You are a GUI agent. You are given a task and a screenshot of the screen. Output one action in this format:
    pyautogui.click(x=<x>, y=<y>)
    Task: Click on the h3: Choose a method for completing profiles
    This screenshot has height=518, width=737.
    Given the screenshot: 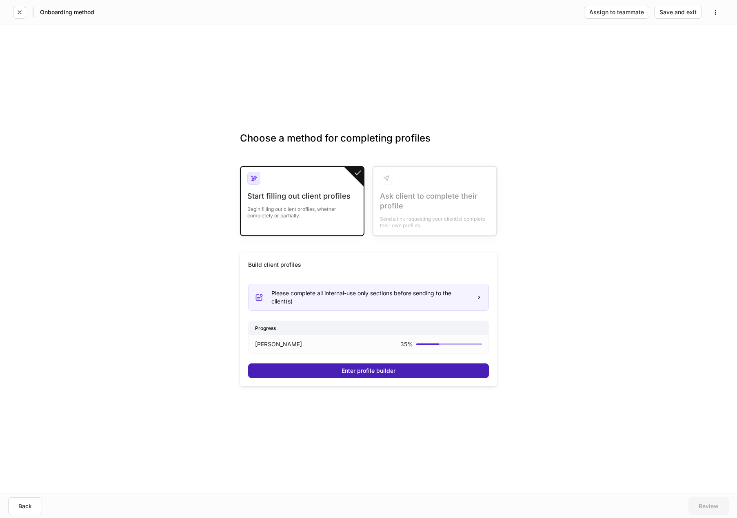 What is the action you would take?
    pyautogui.click(x=369, y=145)
    